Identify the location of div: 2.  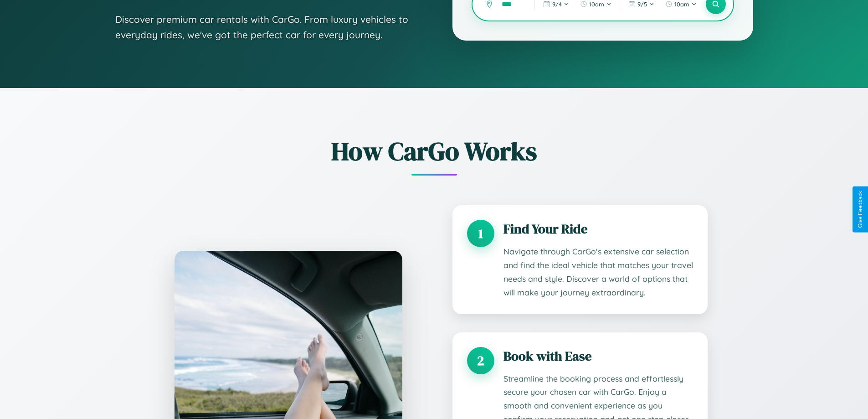
(481, 361).